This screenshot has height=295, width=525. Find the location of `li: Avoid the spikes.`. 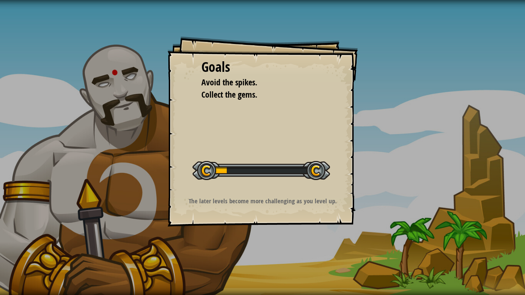

li: Avoid the spikes. is located at coordinates (256, 82).